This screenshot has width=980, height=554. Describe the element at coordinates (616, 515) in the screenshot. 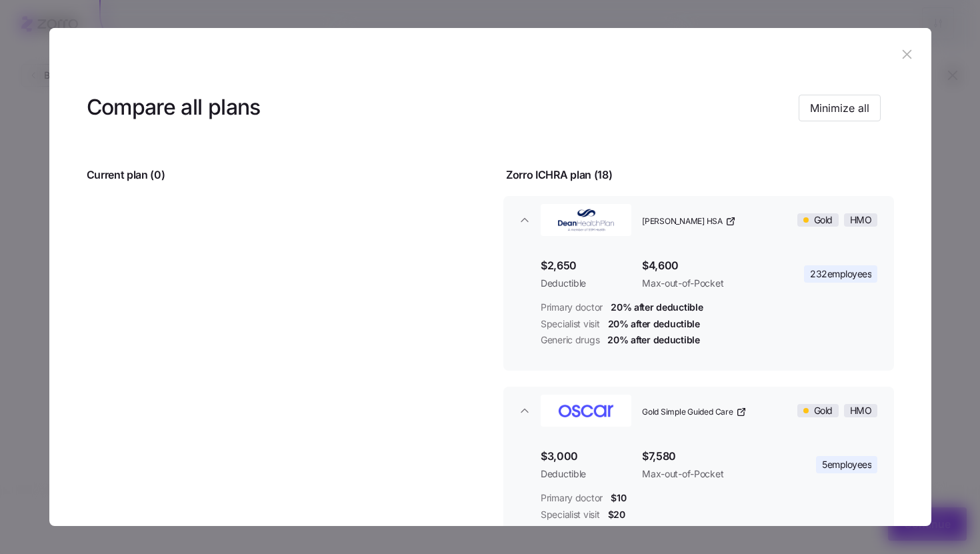

I see `span: $20` at that location.